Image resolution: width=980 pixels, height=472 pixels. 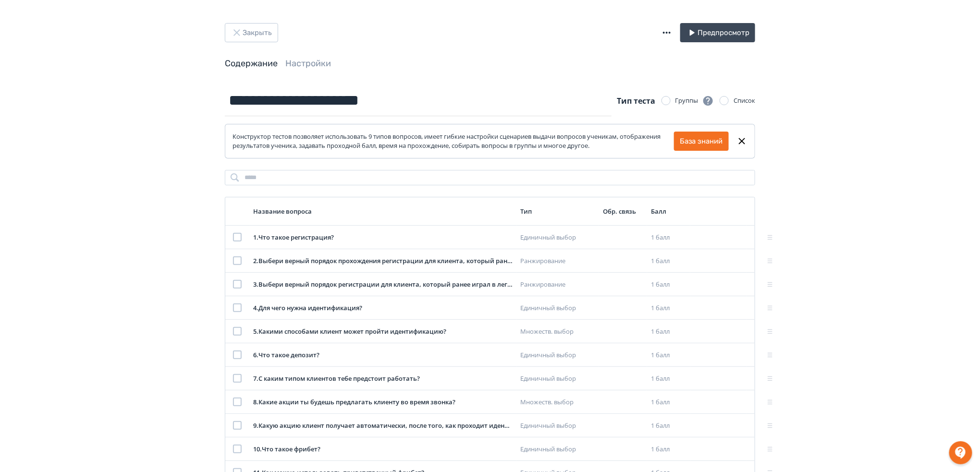 I want to click on div: 6 . Что такое депозит?, so click(x=383, y=355).